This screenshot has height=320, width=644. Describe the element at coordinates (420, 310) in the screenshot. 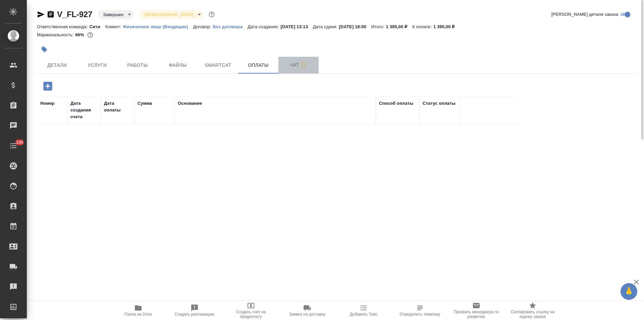

I see `button: Определить тематику` at that location.